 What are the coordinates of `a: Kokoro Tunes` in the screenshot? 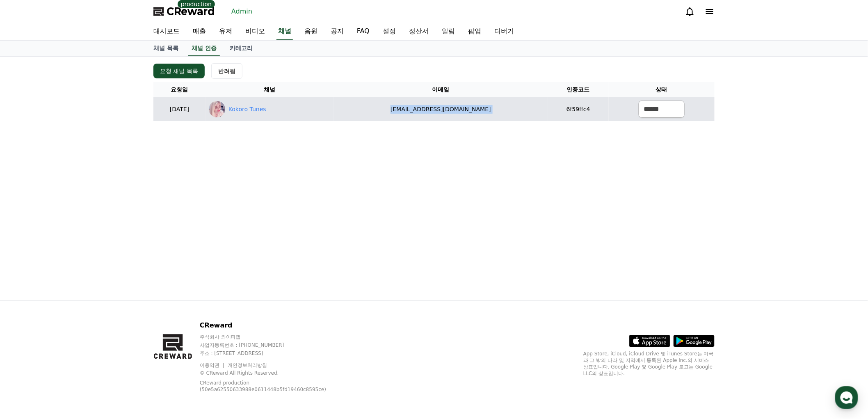 It's located at (247, 109).